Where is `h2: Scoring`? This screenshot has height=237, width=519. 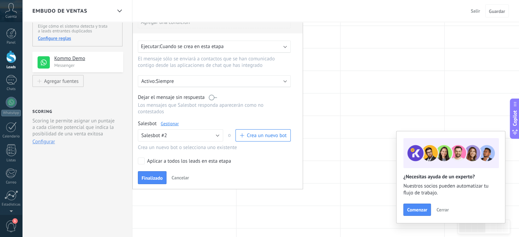 h2: Scoring is located at coordinates (42, 112).